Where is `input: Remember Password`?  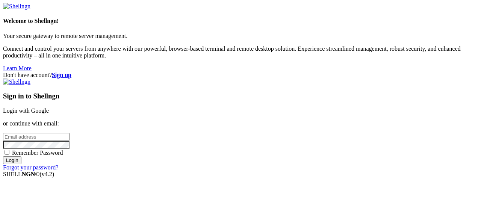 input: Remember Password is located at coordinates (7, 152).